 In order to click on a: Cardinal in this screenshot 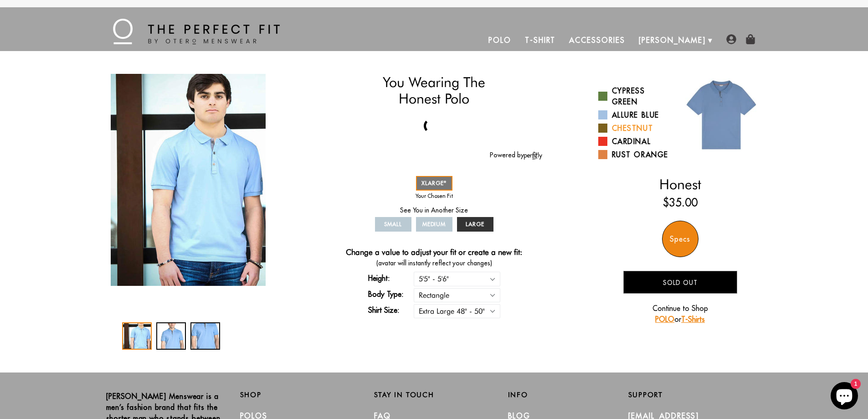, I will do `click(636, 141)`.